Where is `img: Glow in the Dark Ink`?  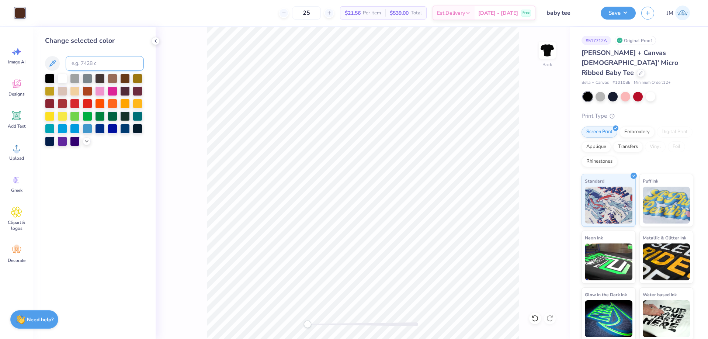 img: Glow in the Dark Ink is located at coordinates (609, 319).